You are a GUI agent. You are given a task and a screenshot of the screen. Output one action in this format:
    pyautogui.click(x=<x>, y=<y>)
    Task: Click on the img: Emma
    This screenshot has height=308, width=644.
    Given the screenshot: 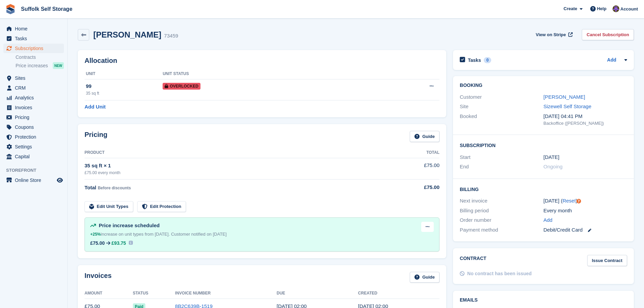 What is the action you would take?
    pyautogui.click(x=616, y=9)
    